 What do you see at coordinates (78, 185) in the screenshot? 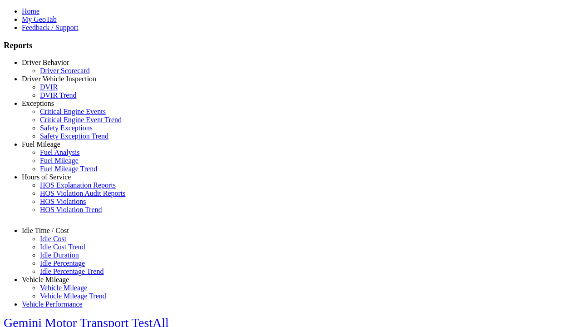
I see `a: HOS Explanation Reports` at bounding box center [78, 185].